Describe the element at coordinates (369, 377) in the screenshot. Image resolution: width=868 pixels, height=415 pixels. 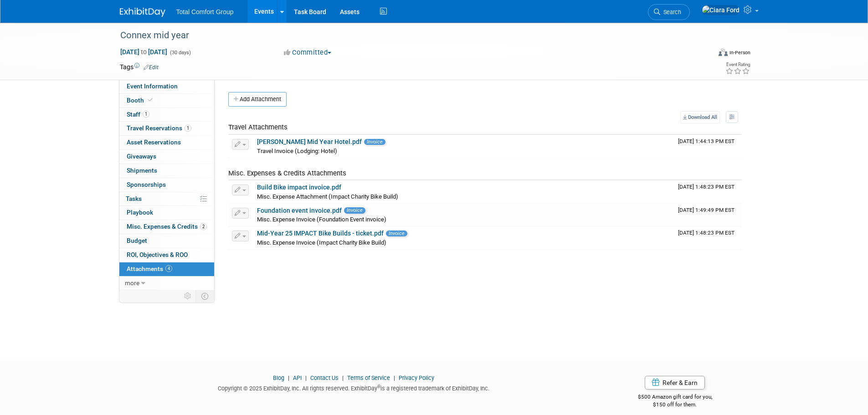
I see `a: Terms of Service` at that location.